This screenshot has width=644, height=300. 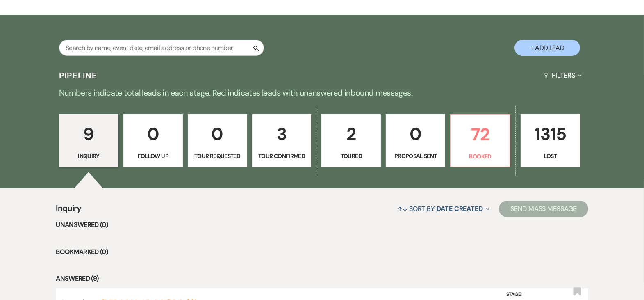 What do you see at coordinates (351, 156) in the screenshot?
I see `p: Toured` at bounding box center [351, 156].